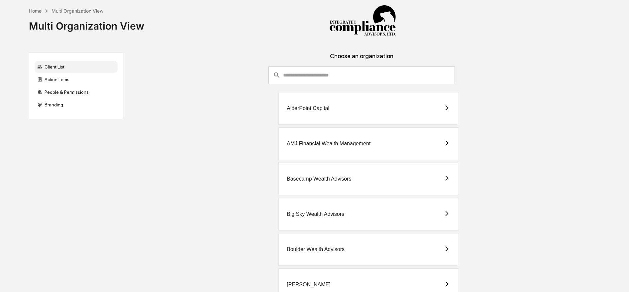  I want to click on img: Integrated Compliance Advisors, so click(363, 21).